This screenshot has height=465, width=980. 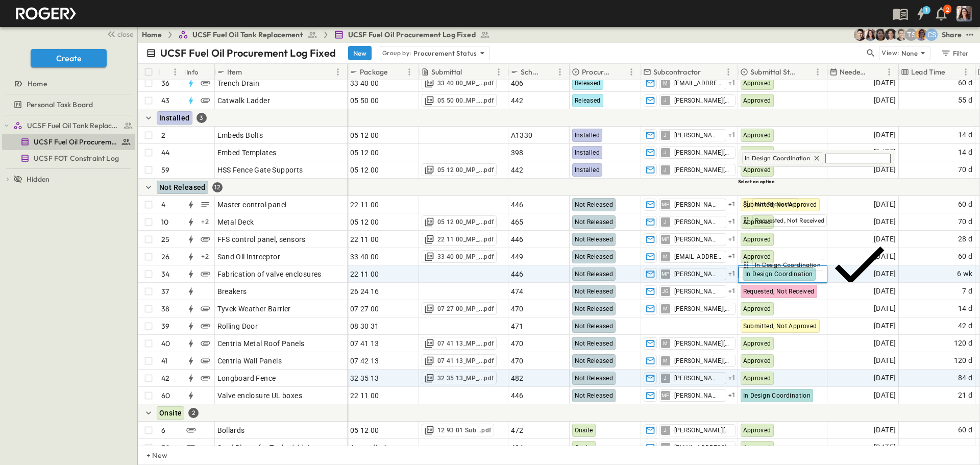 What do you see at coordinates (364, 101) in the screenshot?
I see `span: 05 50 00` at bounding box center [364, 101].